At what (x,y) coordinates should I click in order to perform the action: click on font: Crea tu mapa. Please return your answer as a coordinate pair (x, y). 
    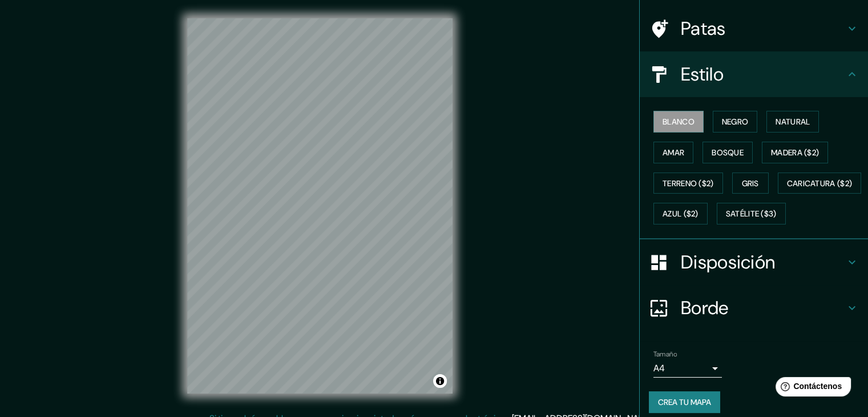
    Looking at the image, I should click on (684, 402).